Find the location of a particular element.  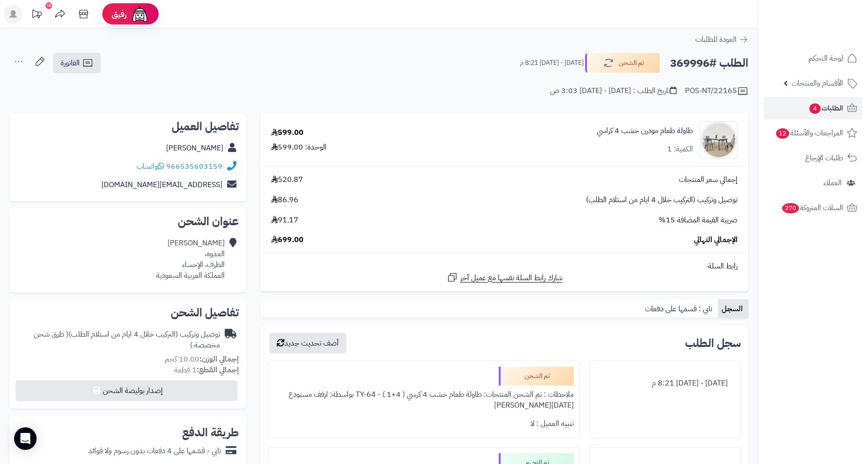

strong: إجمالي الوزن: is located at coordinates (219, 359).